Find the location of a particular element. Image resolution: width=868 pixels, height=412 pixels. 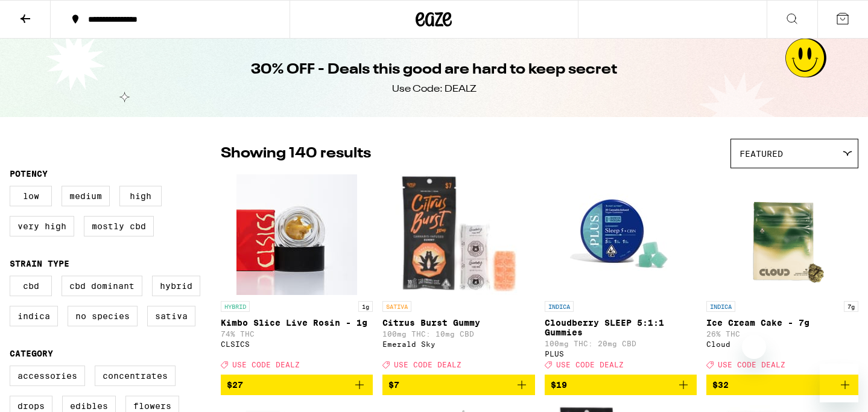

p: 100mg THC: 10mg CBD is located at coordinates (458, 334).